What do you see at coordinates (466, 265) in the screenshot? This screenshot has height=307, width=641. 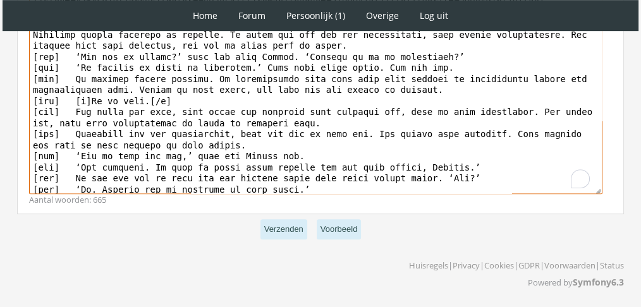 I see `a: Privacy` at bounding box center [466, 265].